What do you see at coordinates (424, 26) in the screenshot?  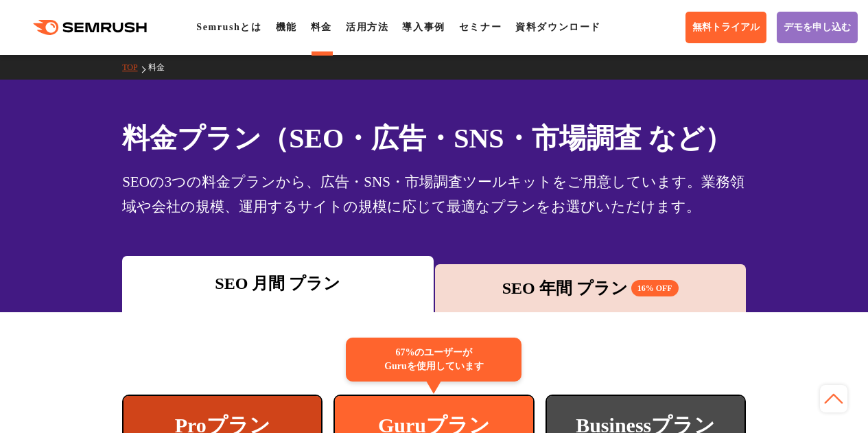 I see `a: 導入事例` at bounding box center [424, 26].